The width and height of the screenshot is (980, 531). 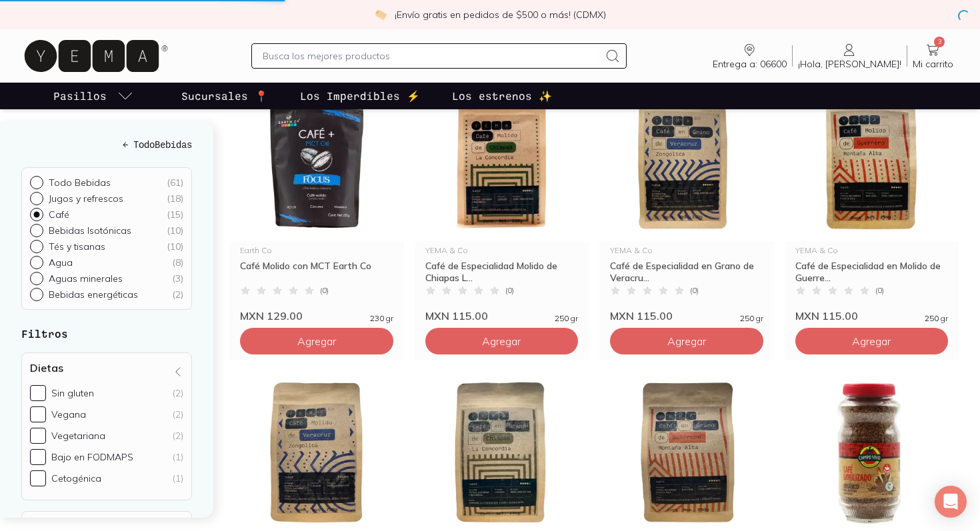 I want to click on div: Café Molido con MCT Earth Co, so click(x=317, y=272).